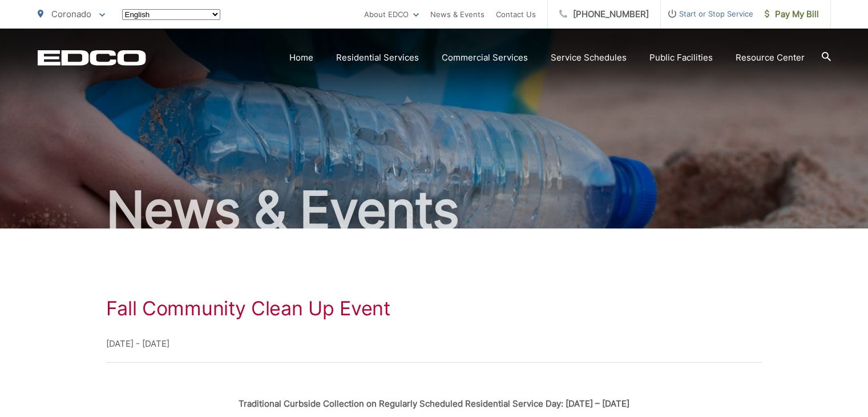 The height and width of the screenshot is (417, 868). I want to click on h1: Fall Community Clean Up Event, so click(434, 308).